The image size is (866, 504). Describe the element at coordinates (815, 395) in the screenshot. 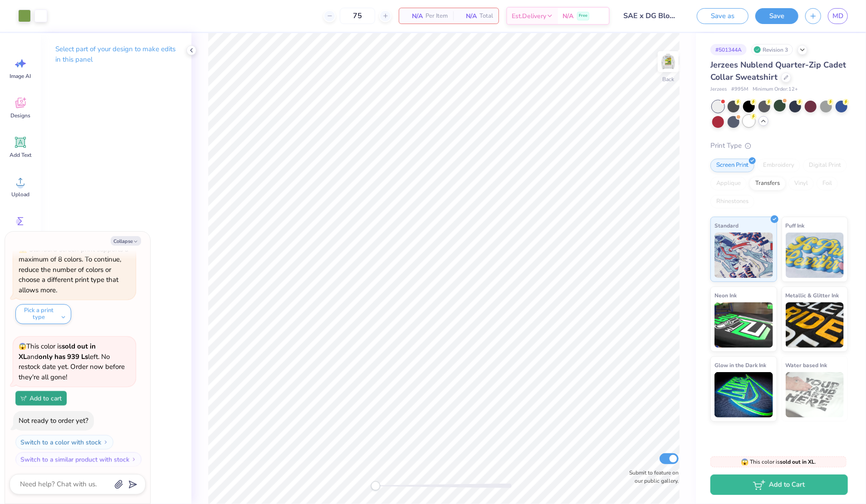

I see `img: Water based Ink` at that location.